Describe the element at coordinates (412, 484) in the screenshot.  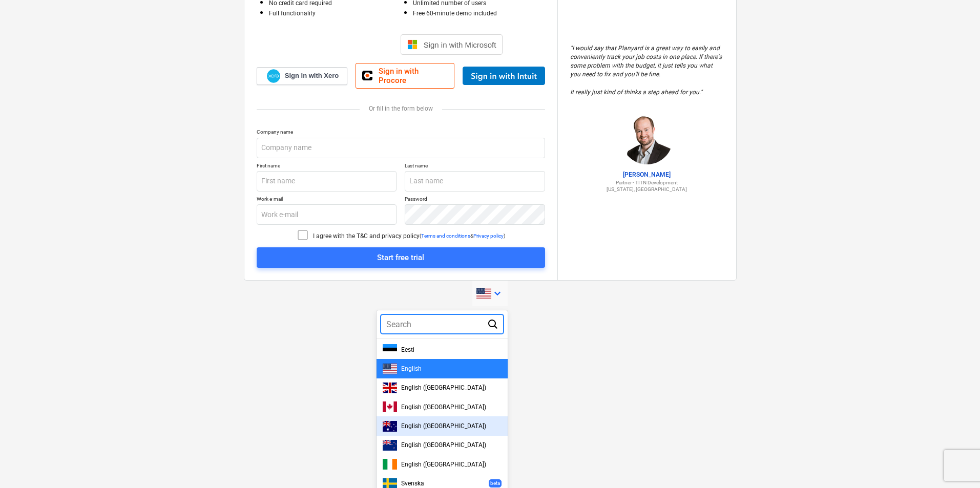
I see `span: Svenska` at that location.